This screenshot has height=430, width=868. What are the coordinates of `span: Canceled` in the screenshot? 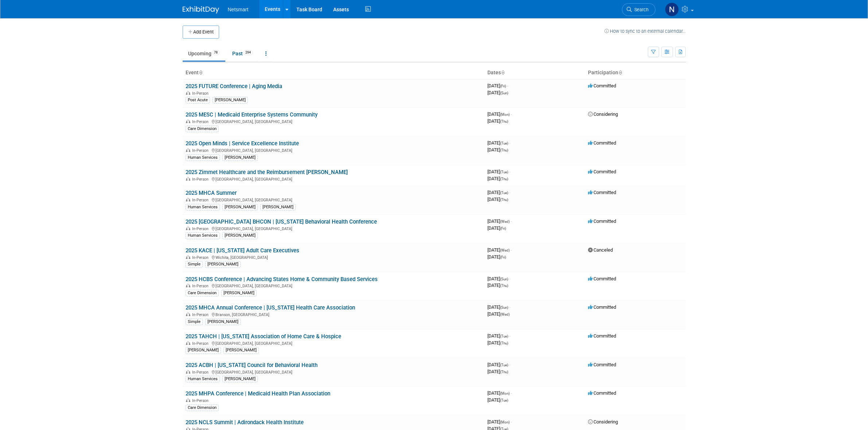 It's located at (600, 250).